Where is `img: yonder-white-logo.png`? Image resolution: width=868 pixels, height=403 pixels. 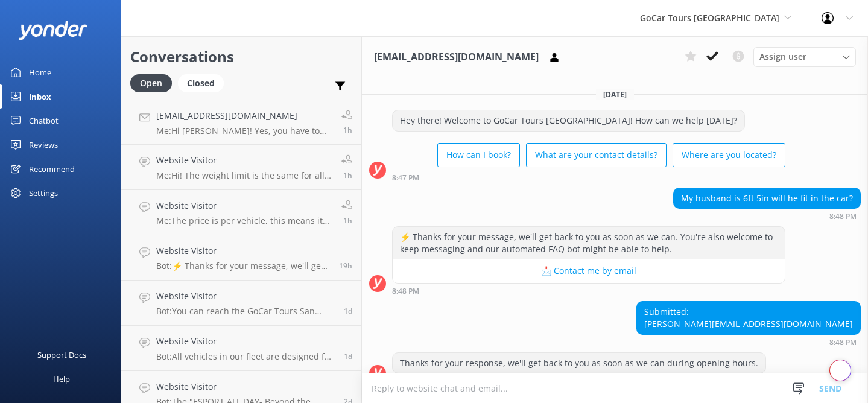 img: yonder-white-logo.png is located at coordinates (52, 30).